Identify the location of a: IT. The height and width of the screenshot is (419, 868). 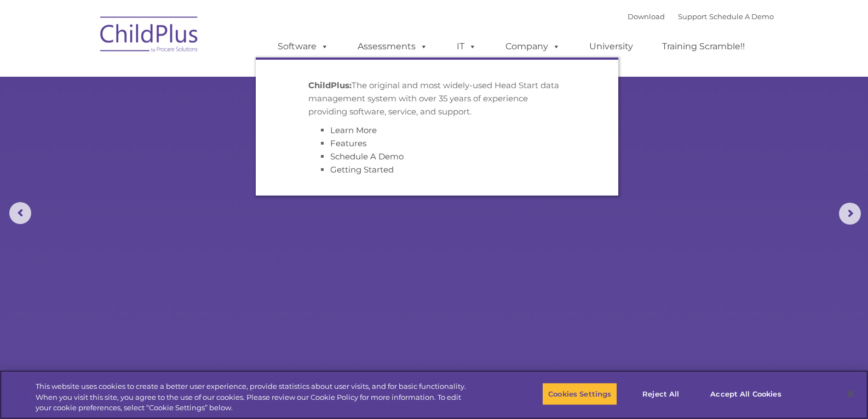
(467, 47).